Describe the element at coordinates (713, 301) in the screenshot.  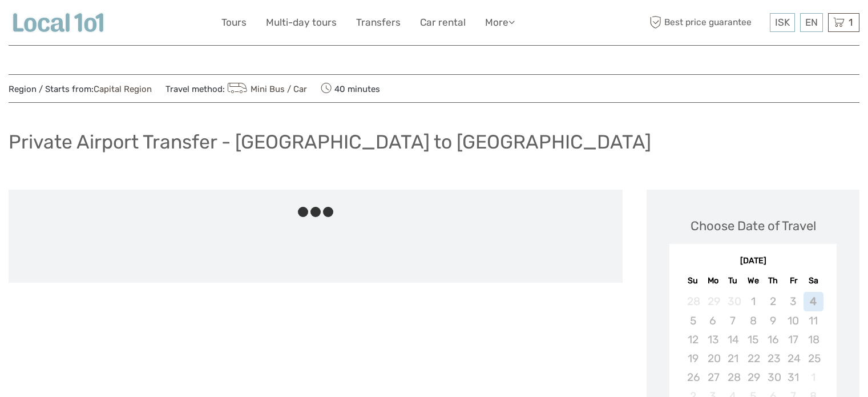
I see `div: Not available Monday, September 29th, 2025` at that location.